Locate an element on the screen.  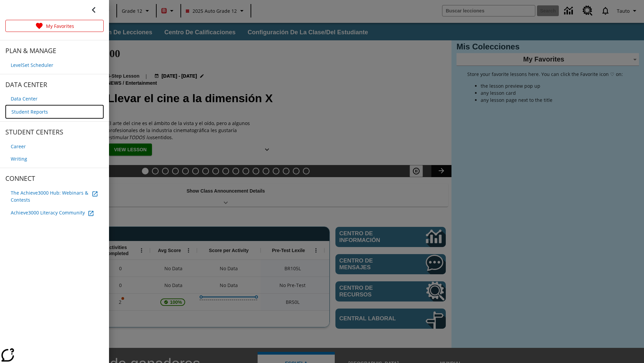
span: LevelSet Scheduler is located at coordinates (32, 65).